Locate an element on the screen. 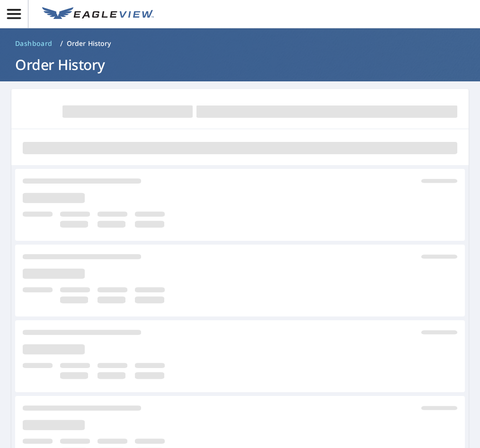 The width and height of the screenshot is (480, 448). a: EV Logo is located at coordinates (98, 14).